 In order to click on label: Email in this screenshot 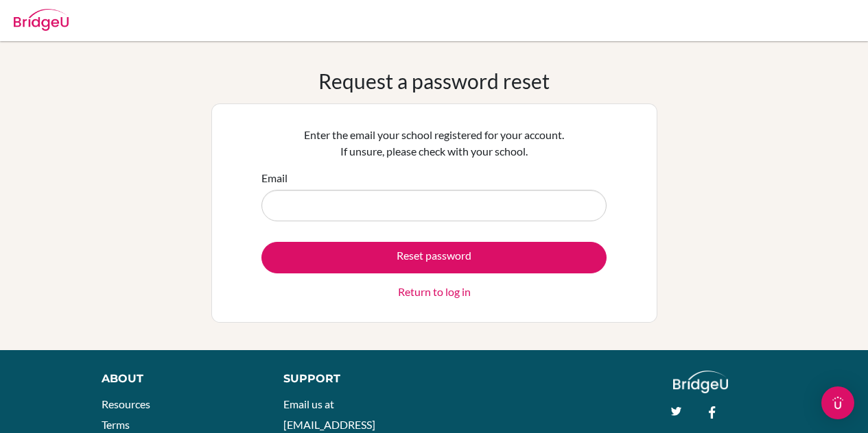, I will do `click(274, 178)`.